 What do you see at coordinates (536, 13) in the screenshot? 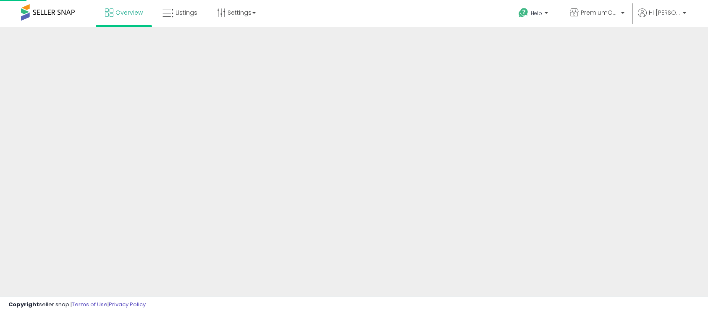
I see `span: Help` at bounding box center [536, 13].